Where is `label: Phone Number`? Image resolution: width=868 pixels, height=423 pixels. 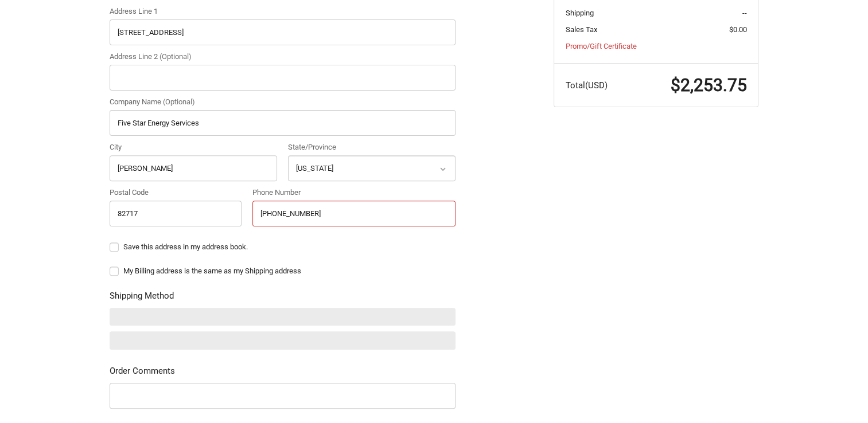
label: Phone Number is located at coordinates (354, 192).